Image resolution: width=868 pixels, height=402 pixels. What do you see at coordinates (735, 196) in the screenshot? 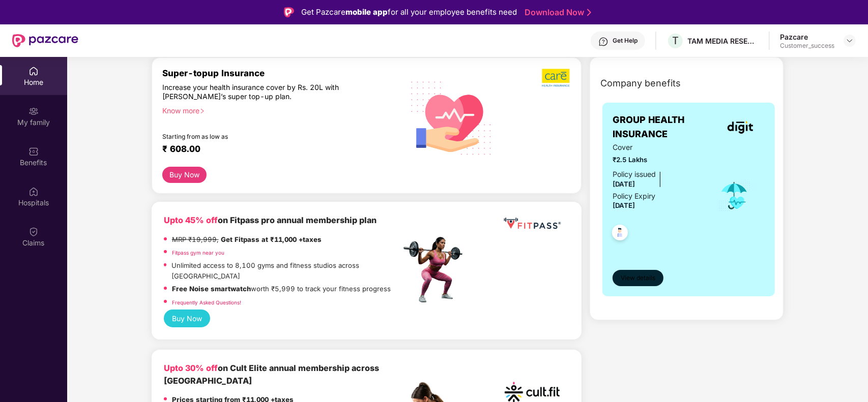
I see `img: icon` at bounding box center [735, 196].